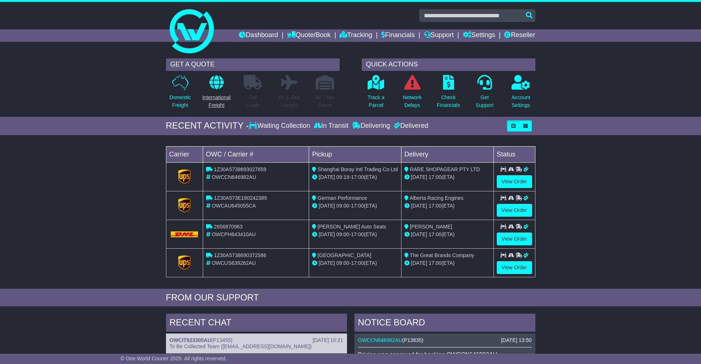 The image size is (701, 364). What do you see at coordinates (216, 101) in the screenshot?
I see `p: International Freight` at bounding box center [216, 101].